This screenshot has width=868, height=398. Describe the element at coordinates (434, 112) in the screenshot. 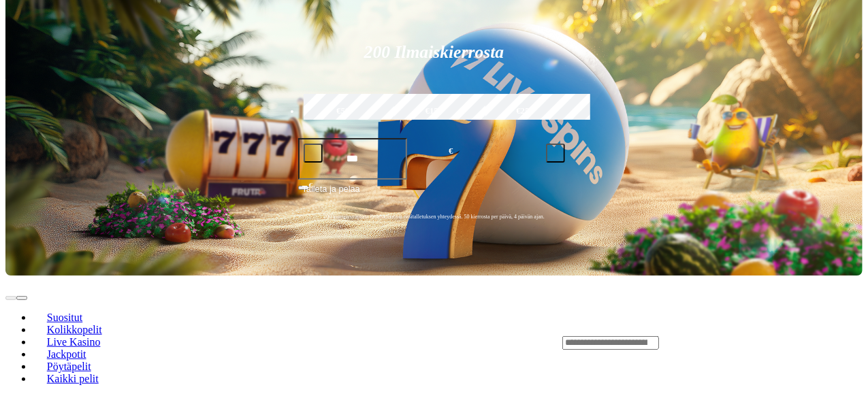

I see `label: €150` at that location.